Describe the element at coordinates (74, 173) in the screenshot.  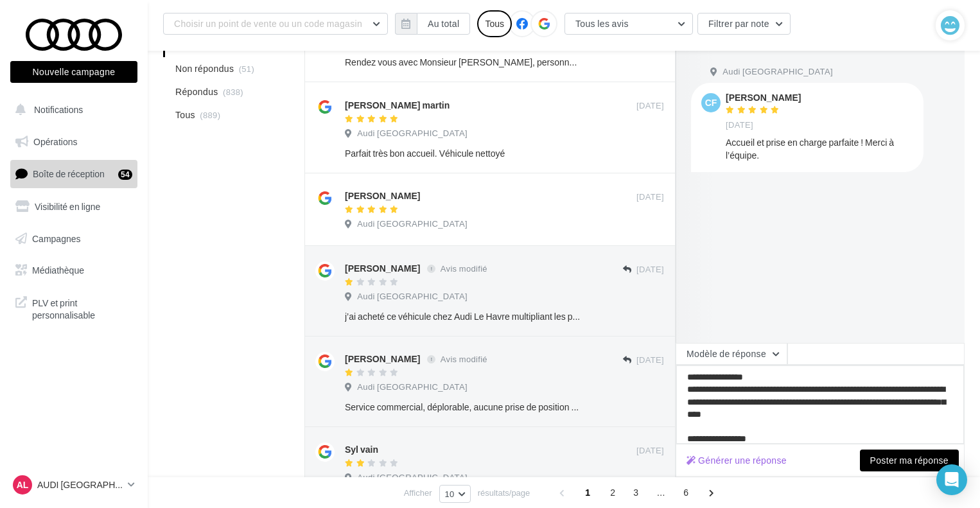
I see `a: Boîte de réception54` at that location.